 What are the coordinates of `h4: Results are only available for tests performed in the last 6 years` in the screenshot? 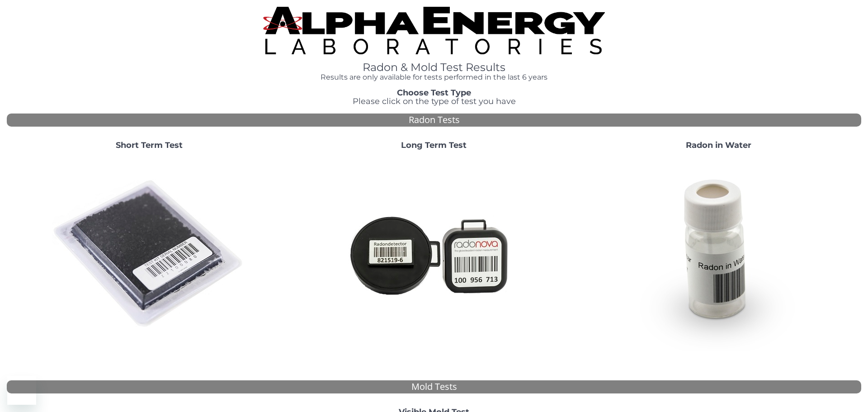 It's located at (434, 77).